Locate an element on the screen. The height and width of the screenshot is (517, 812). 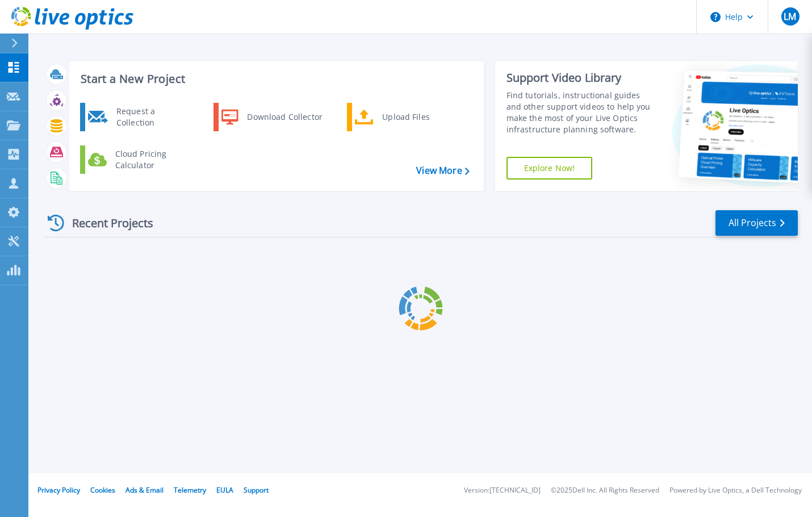
div: Cloud Pricing Calculator is located at coordinates (152, 160).